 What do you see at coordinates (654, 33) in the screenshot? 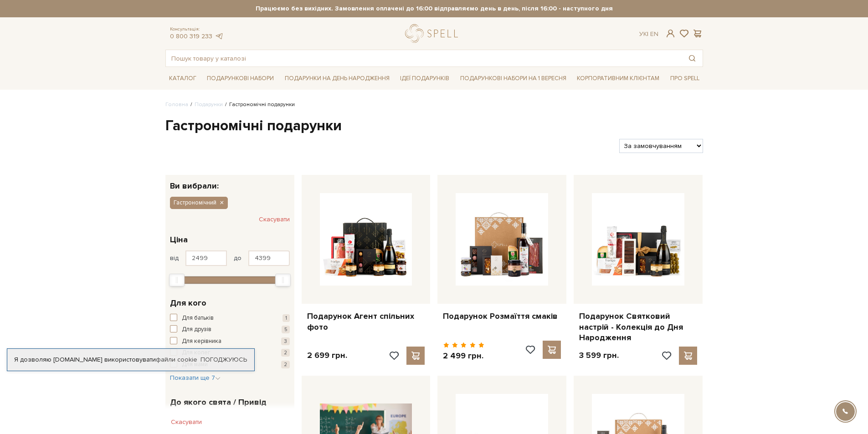
I see `a: En` at bounding box center [654, 33].